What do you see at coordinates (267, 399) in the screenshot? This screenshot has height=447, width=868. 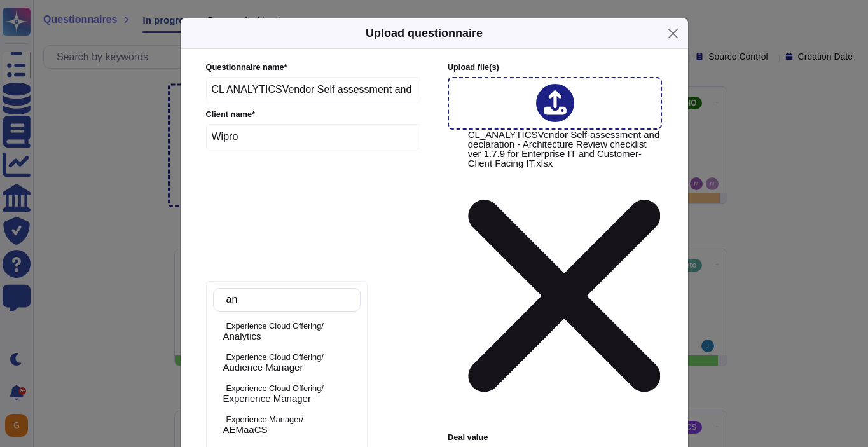 I see `span: Experience Manager` at bounding box center [267, 399].